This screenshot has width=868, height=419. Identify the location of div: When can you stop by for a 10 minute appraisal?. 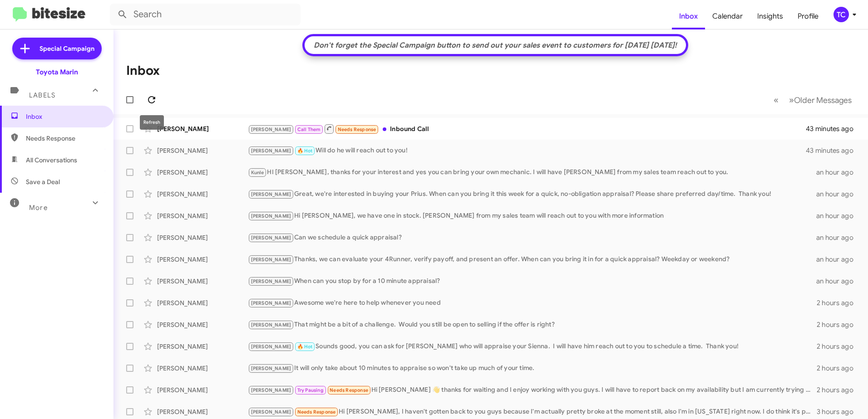
(532, 281).